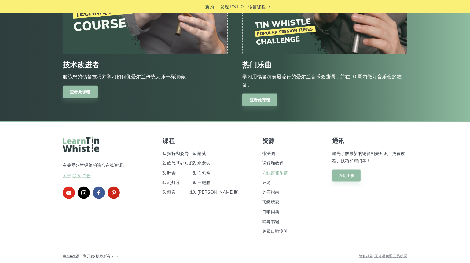  What do you see at coordinates (271, 211) in the screenshot?
I see `a: 口哨词典` at bounding box center [271, 211].